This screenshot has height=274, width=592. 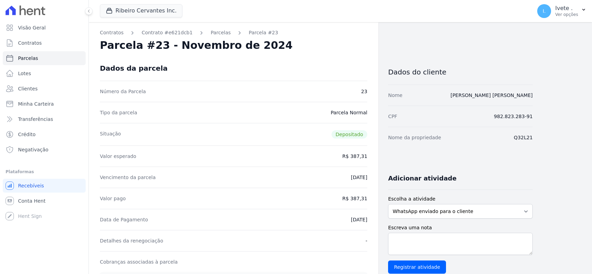 I want to click on a: Parcela #23, so click(x=263, y=33).